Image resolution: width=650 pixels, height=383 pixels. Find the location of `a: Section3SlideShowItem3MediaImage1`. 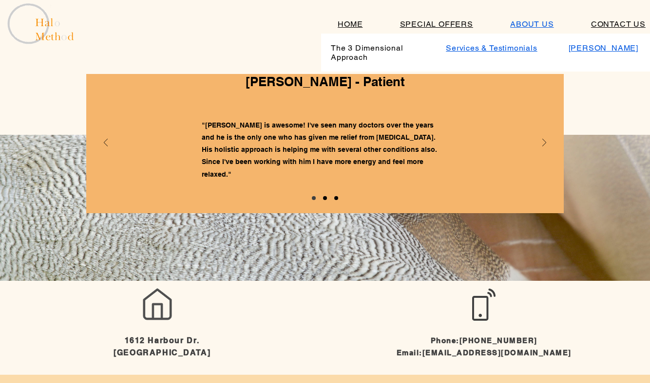

a: Section3SlideShowItem3MediaImage1 is located at coordinates (336, 198).